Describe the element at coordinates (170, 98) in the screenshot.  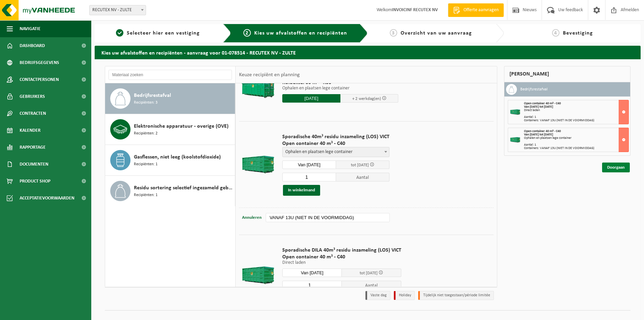
I see `button: Bedrijfsrestafval Recipiënten: 3` at that location.